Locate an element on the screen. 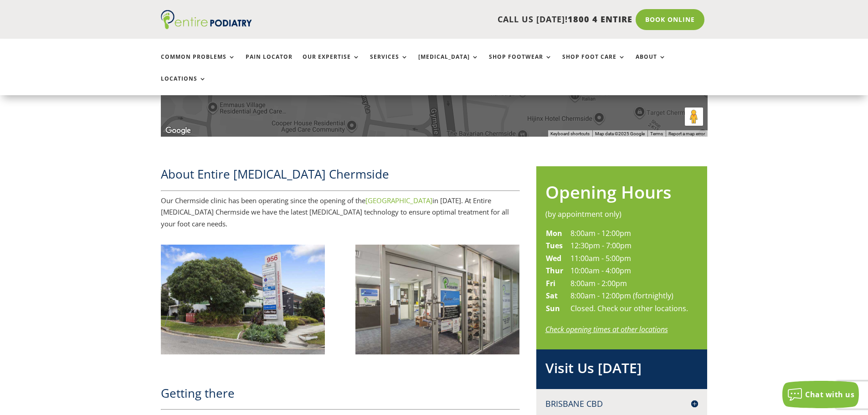  a: Pain Locator is located at coordinates (269, 63).